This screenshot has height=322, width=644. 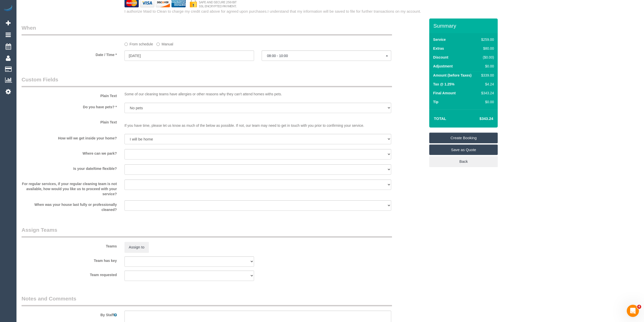 What do you see at coordinates (8, 8) in the screenshot?
I see `a: Automaid Logo` at bounding box center [8, 8].